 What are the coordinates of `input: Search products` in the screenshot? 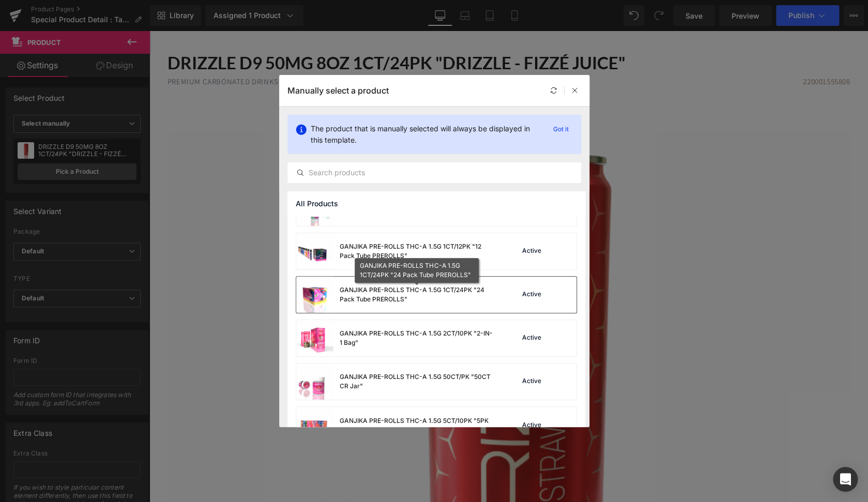 It's located at (434, 173).